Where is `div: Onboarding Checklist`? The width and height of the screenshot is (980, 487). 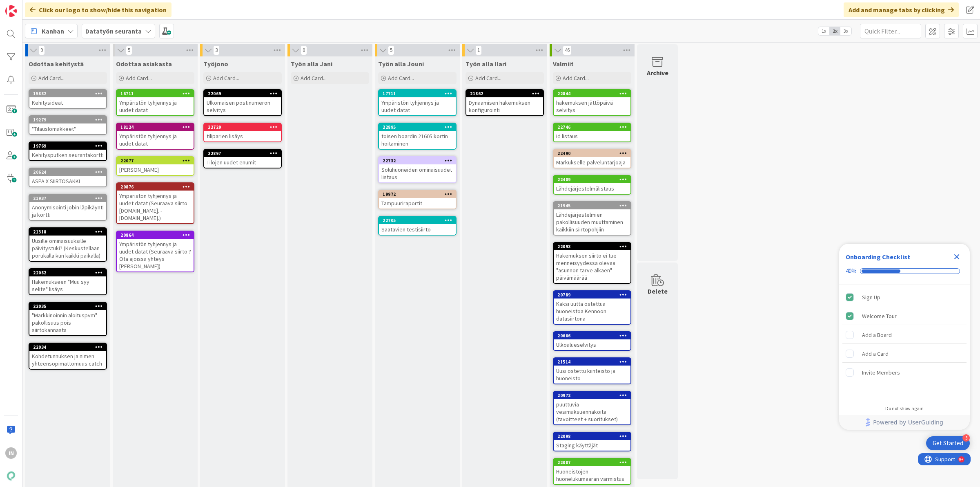 div: Onboarding Checklist is located at coordinates (878, 257).